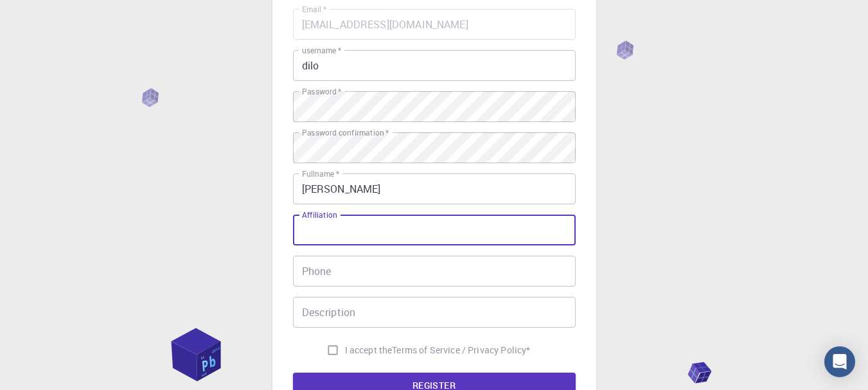 The height and width of the screenshot is (390, 868). What do you see at coordinates (345, 133) in the screenshot?
I see `label: Password confirmation` at bounding box center [345, 133].